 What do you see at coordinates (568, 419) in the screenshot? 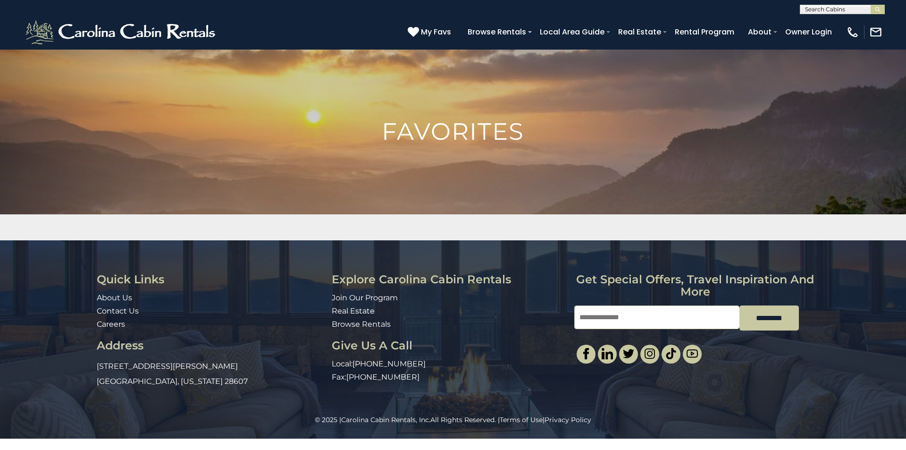
I see `a: Privacy Policy` at bounding box center [568, 419].